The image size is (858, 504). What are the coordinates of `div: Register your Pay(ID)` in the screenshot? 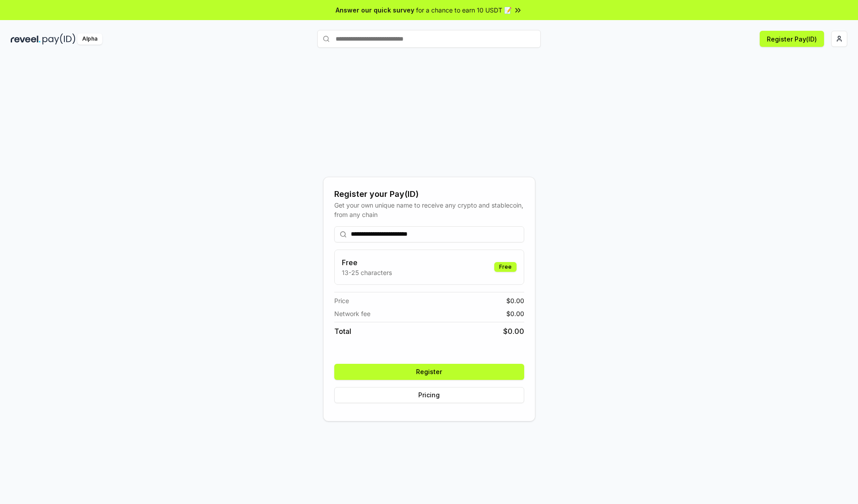 It's located at (429, 194).